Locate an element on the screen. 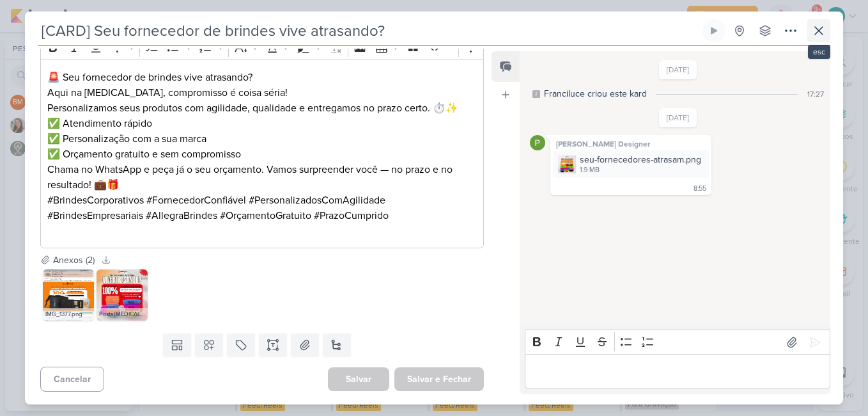  div: 17:27 is located at coordinates (816, 94).